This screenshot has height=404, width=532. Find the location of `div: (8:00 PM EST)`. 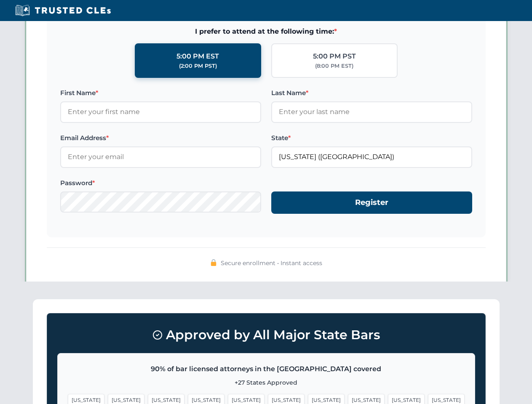

div: (8:00 PM EST) is located at coordinates (334, 66).